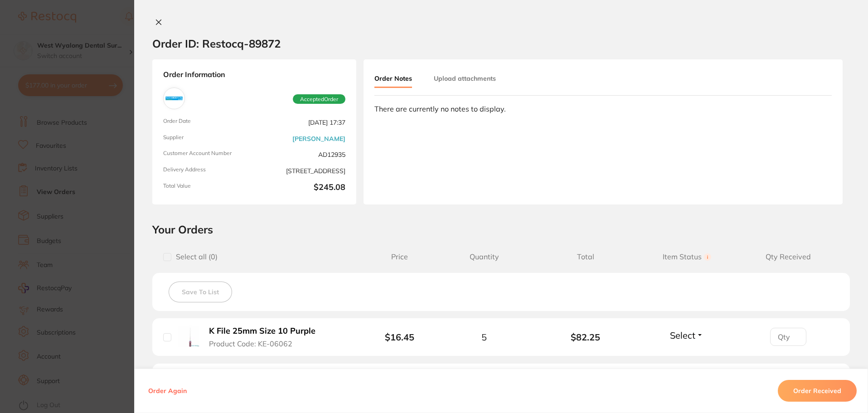  Describe the element at coordinates (586, 257) in the screenshot. I see `span: Total` at that location.